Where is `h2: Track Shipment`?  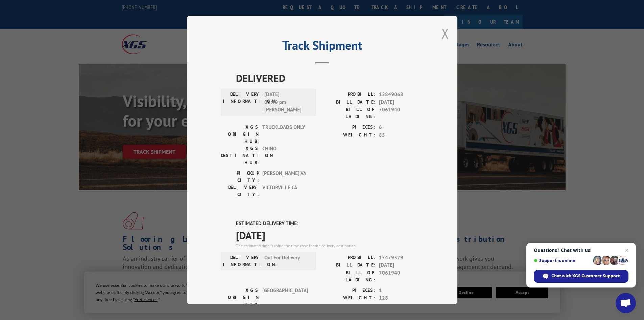
h2: Track Shipment is located at coordinates (322, 47).